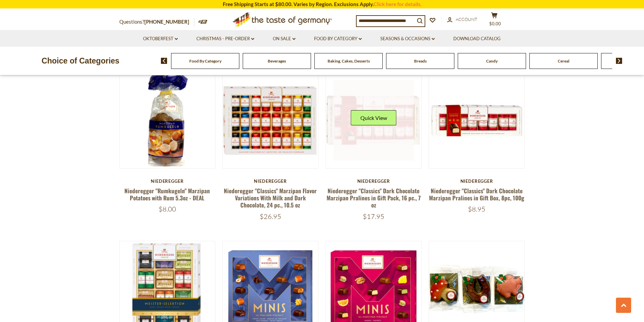 Image resolution: width=644 pixels, height=322 pixels. Describe the element at coordinates (495, 21) in the screenshot. I see `button: $0.00` at that location.